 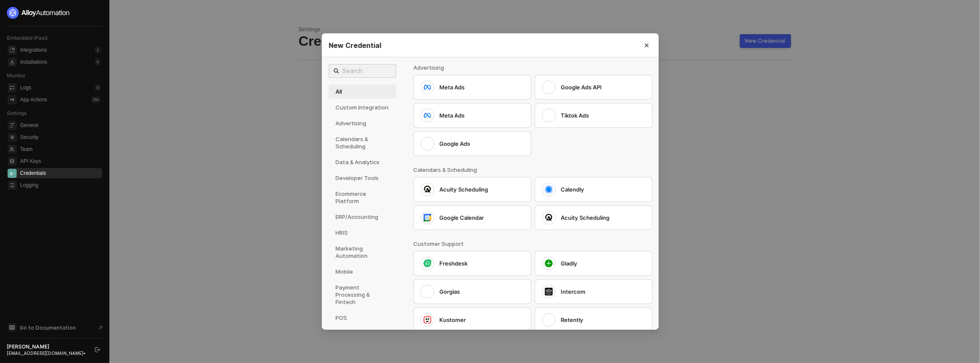 What do you see at coordinates (603, 115) in the screenshot?
I see `div: Tiktok Ads` at bounding box center [603, 115].